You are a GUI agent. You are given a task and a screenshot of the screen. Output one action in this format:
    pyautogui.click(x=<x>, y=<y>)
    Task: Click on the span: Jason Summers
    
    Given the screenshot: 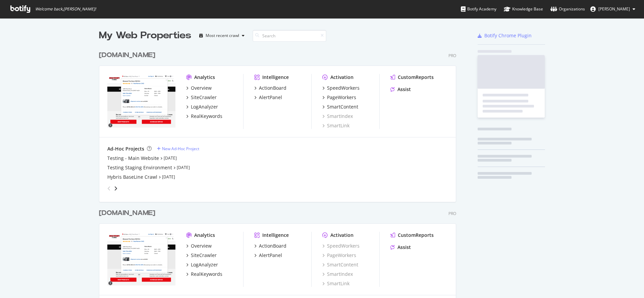 What is the action you would take?
    pyautogui.click(x=614, y=9)
    